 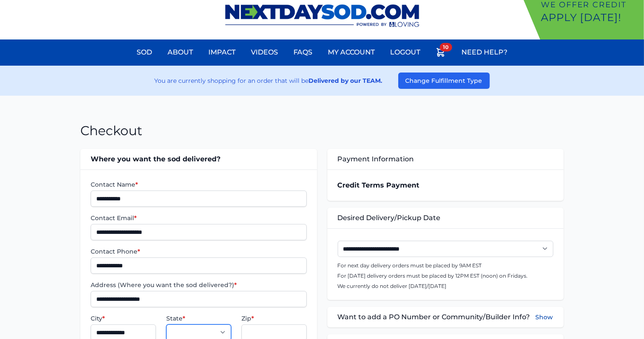 What do you see at coordinates (445, 265) in the screenshot?
I see `p: For next day delivery orders must be placed by 9AM EST` at bounding box center [445, 265].